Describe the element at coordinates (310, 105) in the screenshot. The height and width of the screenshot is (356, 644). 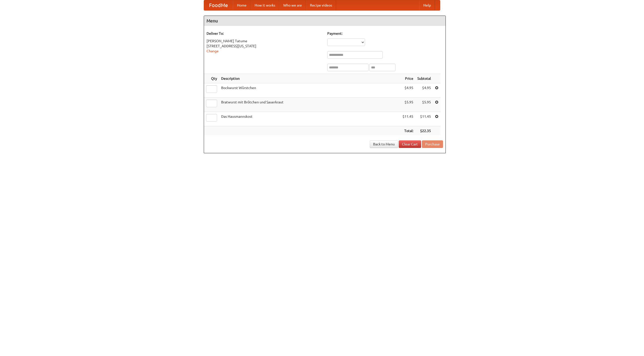
I see `td: Bratwurst mit Brötchen und Sauerkraut` at that location.